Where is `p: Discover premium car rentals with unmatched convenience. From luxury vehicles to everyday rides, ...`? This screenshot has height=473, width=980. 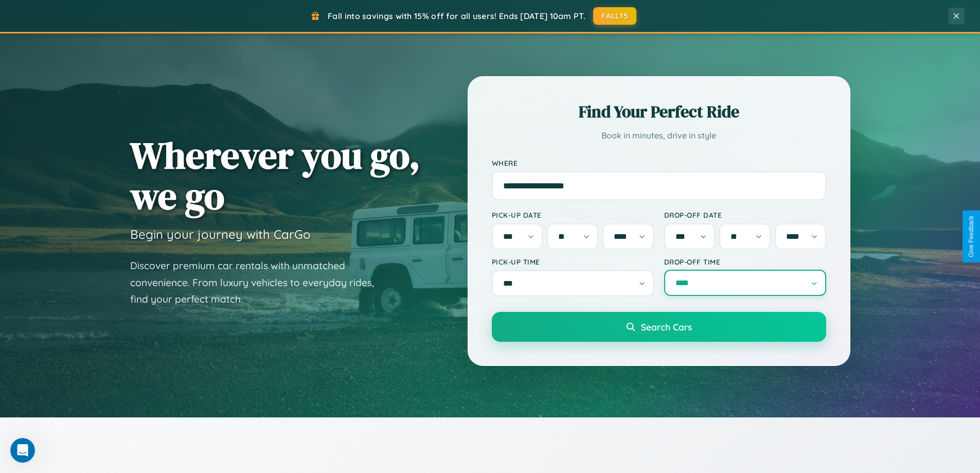 p: Discover premium car rentals with unmatched convenience. From luxury vehicles to everyday rides, ... is located at coordinates (259, 283).